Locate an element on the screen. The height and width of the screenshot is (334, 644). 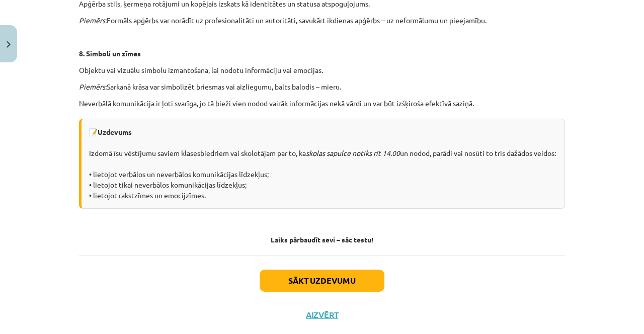
div: 📝 Izdomā īsu vēstījumu saviem klasesbiedriem vai skolotājam par to, ka un nodod, parādi vai nosūt... is located at coordinates (322, 164).